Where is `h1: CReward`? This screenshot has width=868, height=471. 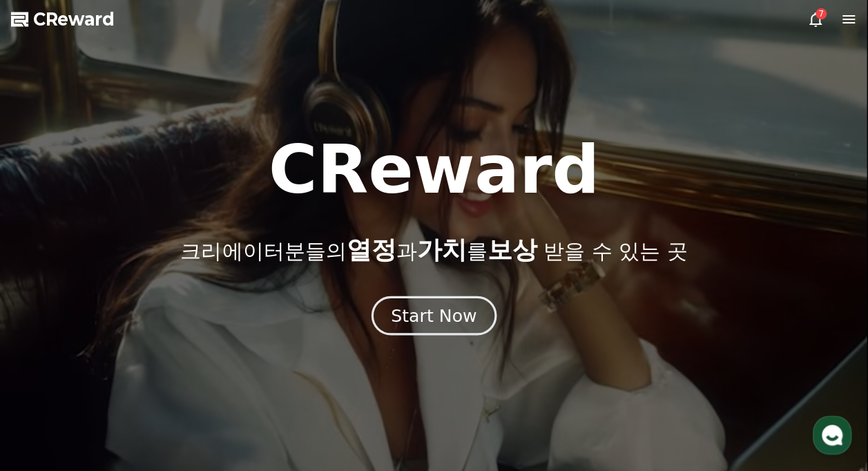
h1: CReward is located at coordinates (434, 170).